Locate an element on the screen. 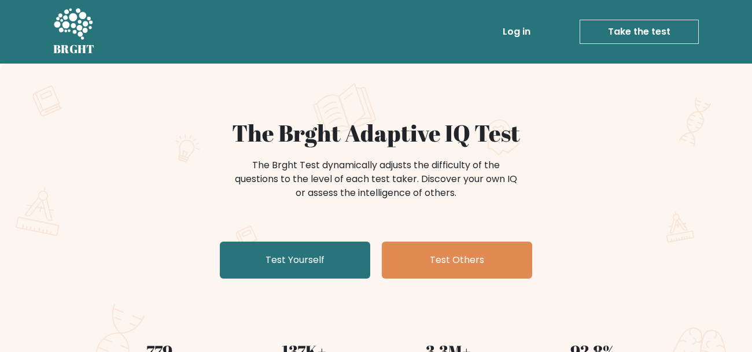 The width and height of the screenshot is (752, 352). h5: BRGHT is located at coordinates (74, 49).